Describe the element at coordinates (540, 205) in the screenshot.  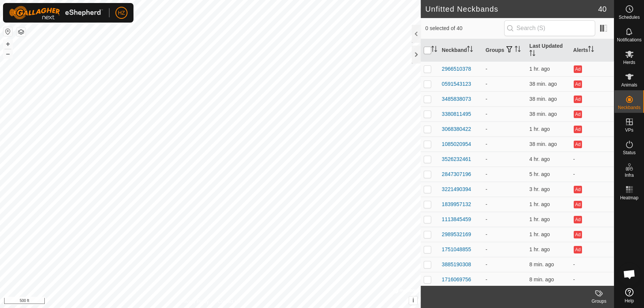
I see `span: Sep 22, 2025, 7:36 PM` at that location.